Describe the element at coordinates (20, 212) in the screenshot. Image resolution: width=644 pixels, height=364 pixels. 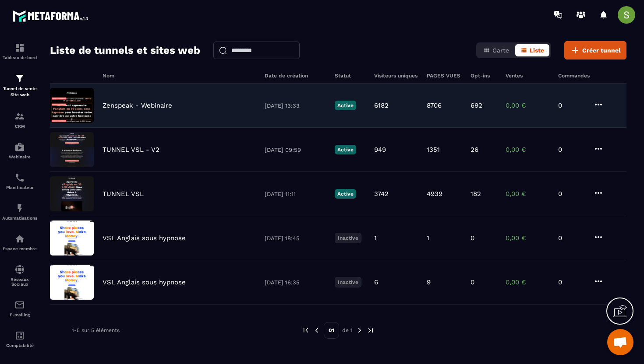
I see `a: automationsautomationsAutomatisations` at that location.